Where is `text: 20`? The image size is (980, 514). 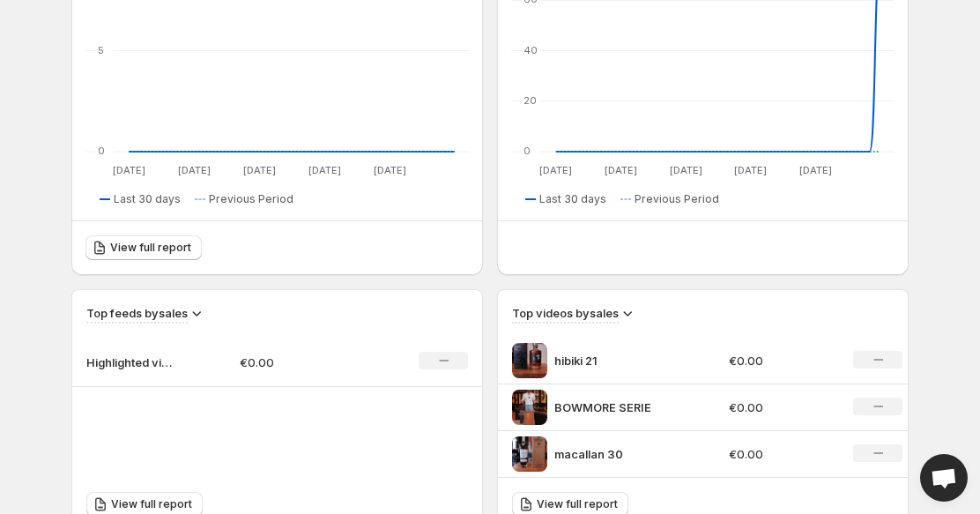
text: 20 is located at coordinates (530, 101).